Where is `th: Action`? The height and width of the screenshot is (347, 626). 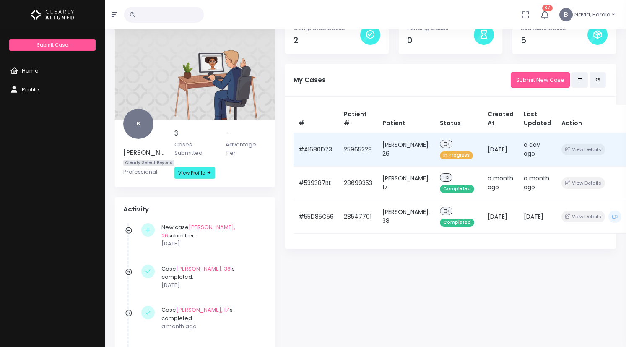
th: Action is located at coordinates (591, 119).